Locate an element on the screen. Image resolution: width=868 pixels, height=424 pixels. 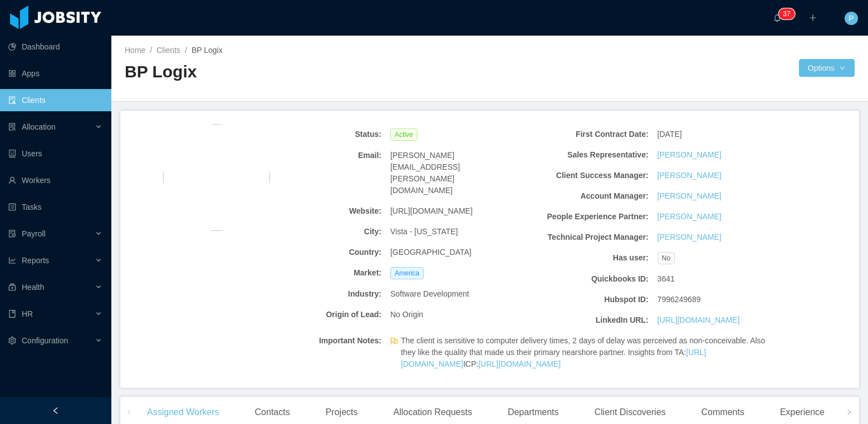
b: People Experience Partner: is located at coordinates (586, 216).